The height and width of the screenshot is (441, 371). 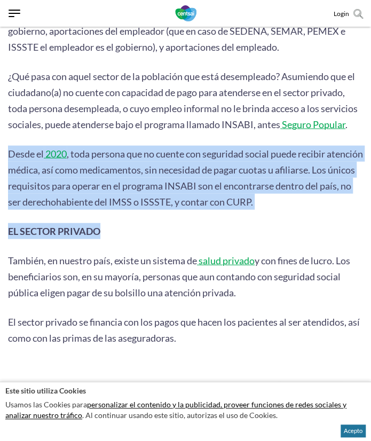 I want to click on img: search, so click(x=358, y=14).